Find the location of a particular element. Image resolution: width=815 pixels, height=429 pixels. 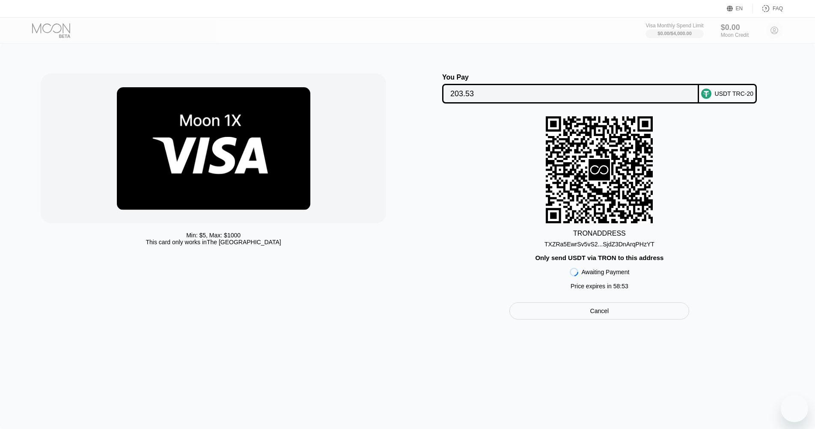

div: Min: $ 5 , Max: $ 1000 is located at coordinates (213, 235).